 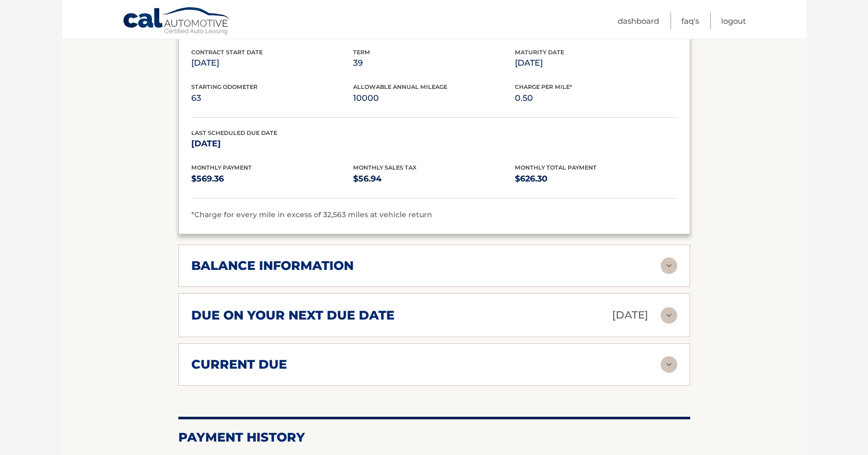 What do you see at coordinates (595, 179) in the screenshot?
I see `p: $626.30` at bounding box center [595, 179].